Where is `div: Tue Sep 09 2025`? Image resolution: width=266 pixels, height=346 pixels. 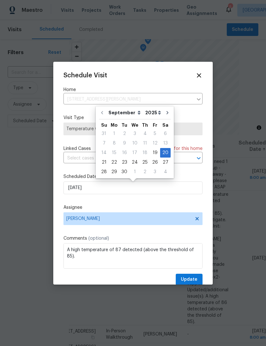 div: Tue Sep 09 2025 is located at coordinates (124, 143).